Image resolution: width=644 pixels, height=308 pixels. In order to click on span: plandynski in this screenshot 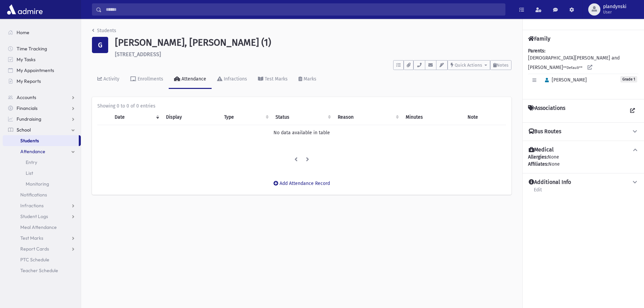, I will do `click(614, 7)`.